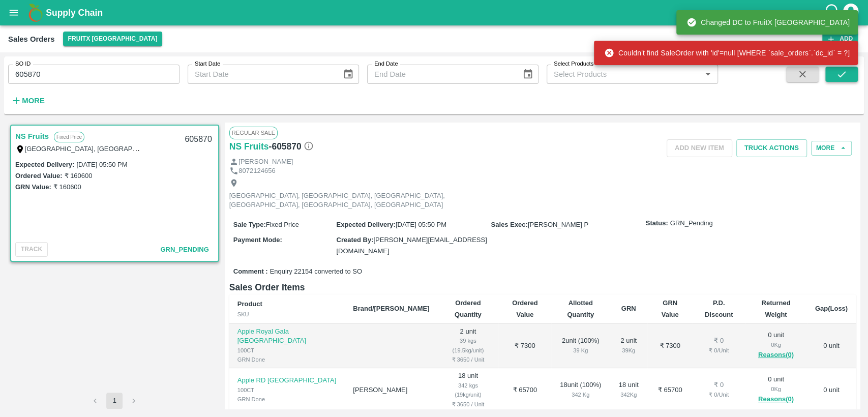 This screenshot has width=868, height=417. Describe the element at coordinates (468, 345) in the screenshot. I see `td: 2 unit` at that location.